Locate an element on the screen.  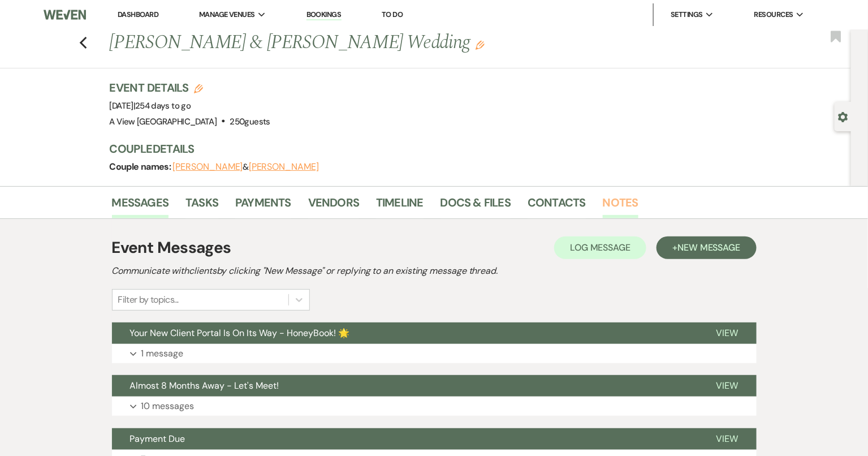
h3: Couple Details is located at coordinates (426, 149).